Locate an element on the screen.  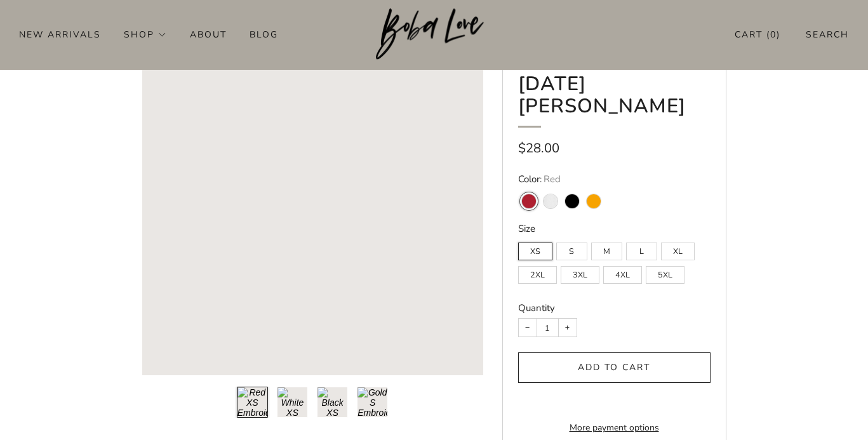
variant-swatch: Red is located at coordinates (529, 202).